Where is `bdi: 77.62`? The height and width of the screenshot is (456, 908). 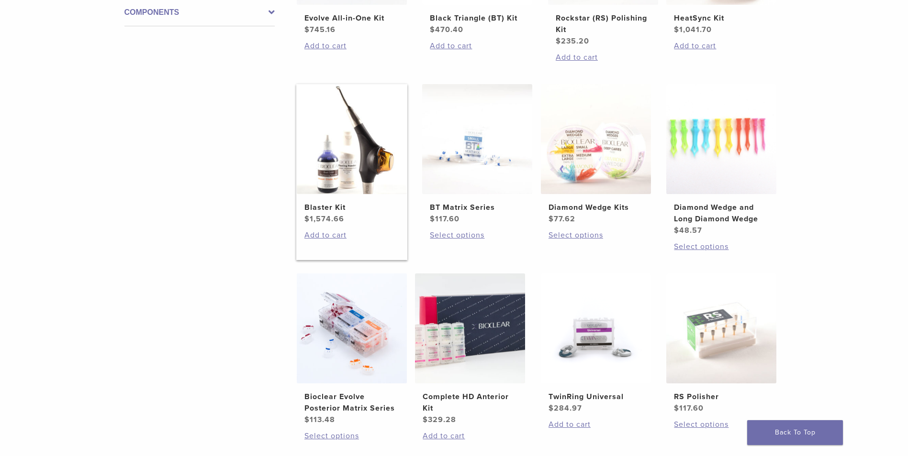 bdi: 77.62 is located at coordinates (562, 219).